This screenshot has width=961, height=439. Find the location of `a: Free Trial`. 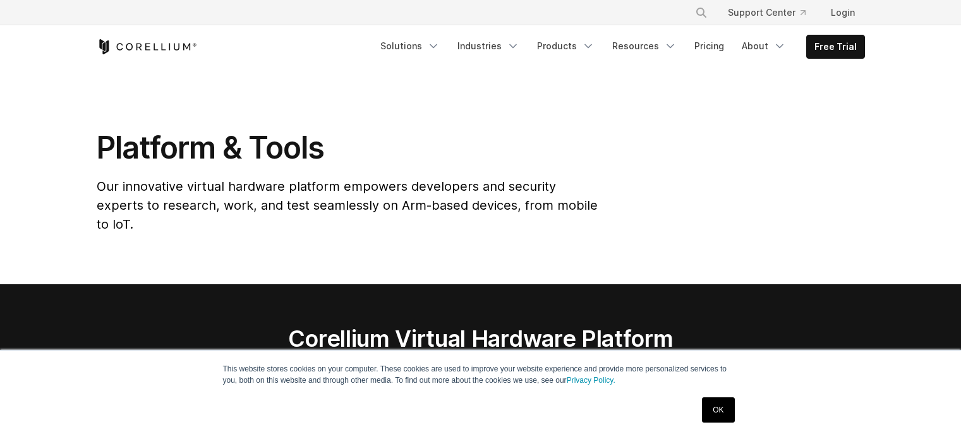

a: Free Trial is located at coordinates (835, 47).